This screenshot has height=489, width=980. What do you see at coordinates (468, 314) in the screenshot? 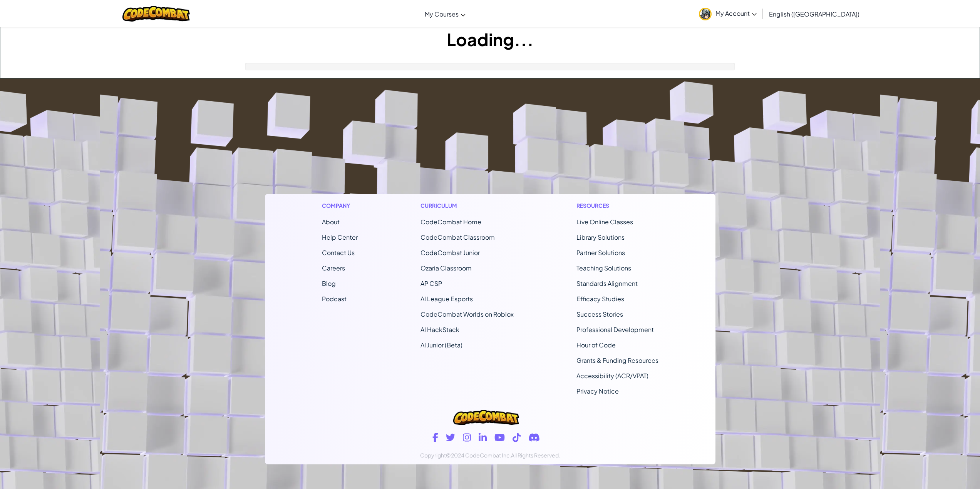
I see `a: CodeCombat Worlds on Roblox` at bounding box center [468, 314].